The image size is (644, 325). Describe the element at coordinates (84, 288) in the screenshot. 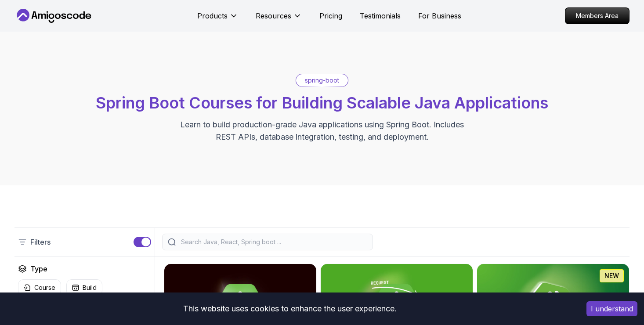

I see `button: Build` at that location.